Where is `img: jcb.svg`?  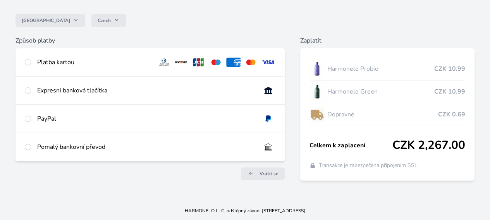
img: jcb.svg is located at coordinates (198, 62).